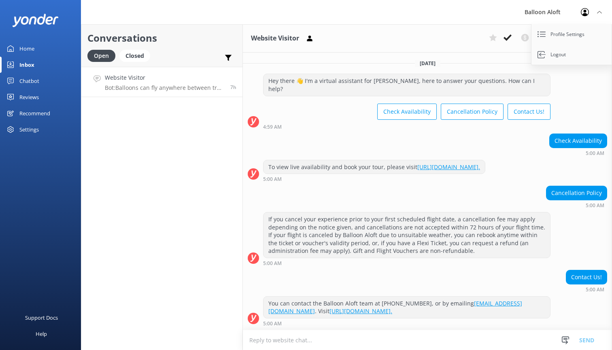 The width and height of the screenshot is (612, 350). Describe the element at coordinates (407, 112) in the screenshot. I see `button: Check Availability` at that location.